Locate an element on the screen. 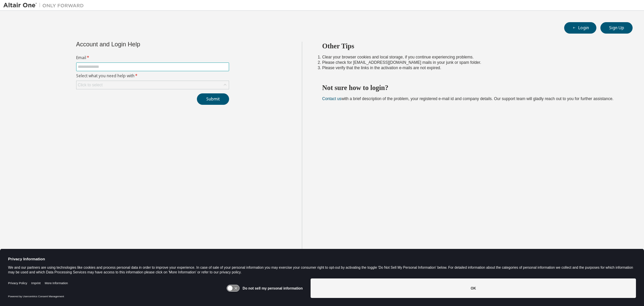 The width and height of the screenshot is (644, 306). li: Clear your browser cookies and local storage, if you continue experiencing problems. is located at coordinates (471, 57).